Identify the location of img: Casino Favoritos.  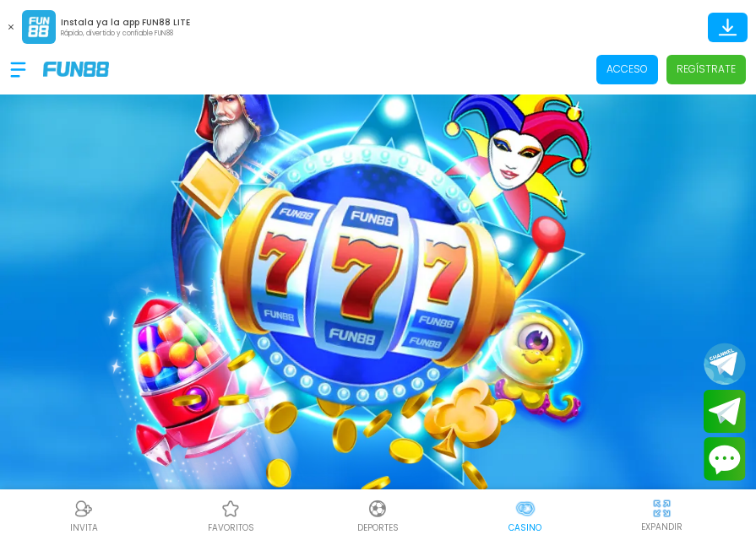
(231, 509).